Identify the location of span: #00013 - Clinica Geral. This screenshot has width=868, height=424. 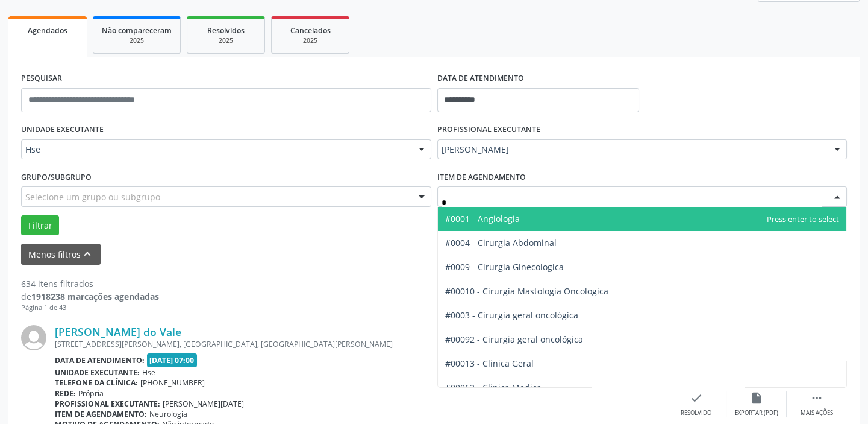
(489, 363).